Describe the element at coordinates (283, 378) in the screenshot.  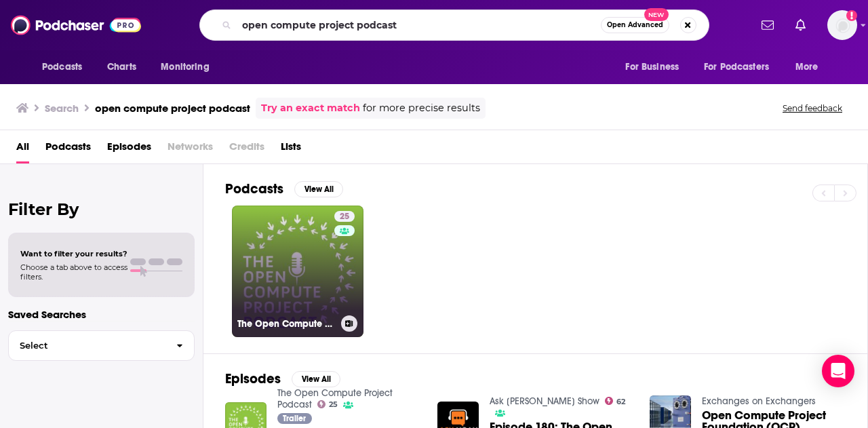
I see `a: EpisodesView All` at that location.